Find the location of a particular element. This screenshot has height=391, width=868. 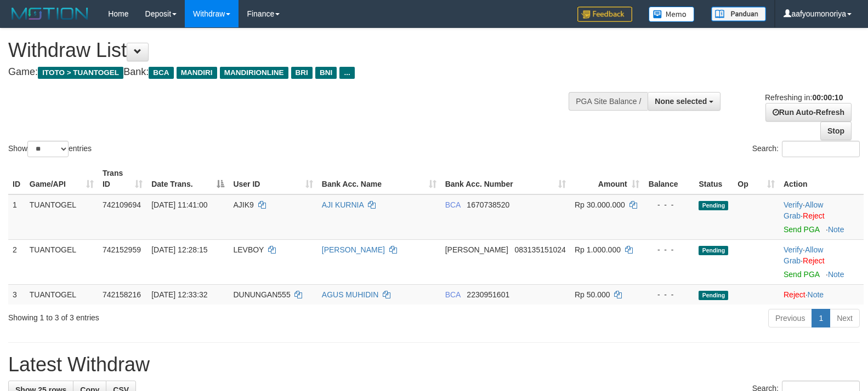

td: 3 is located at coordinates (17, 294).